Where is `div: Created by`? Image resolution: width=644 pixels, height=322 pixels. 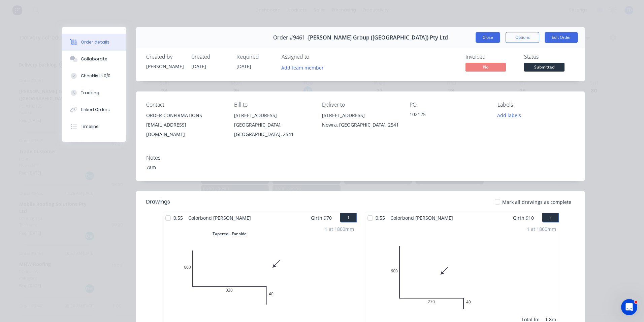 div: Created by is located at coordinates (165, 56).